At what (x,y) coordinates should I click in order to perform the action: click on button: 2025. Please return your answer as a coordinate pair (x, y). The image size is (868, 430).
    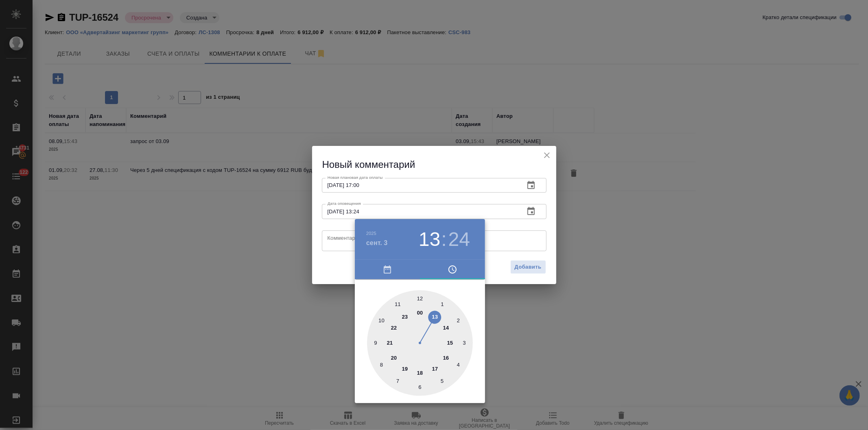
    Looking at the image, I should click on (371, 233).